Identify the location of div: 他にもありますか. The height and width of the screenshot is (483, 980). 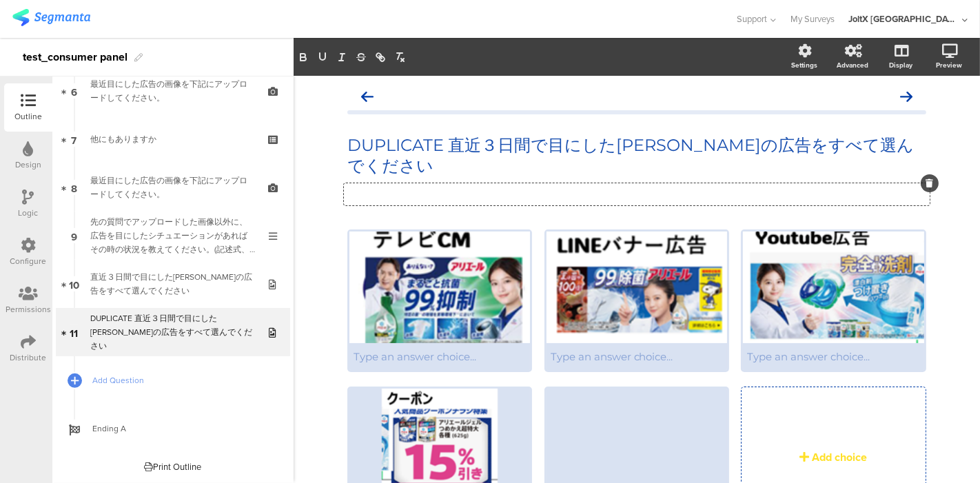
(172, 139).